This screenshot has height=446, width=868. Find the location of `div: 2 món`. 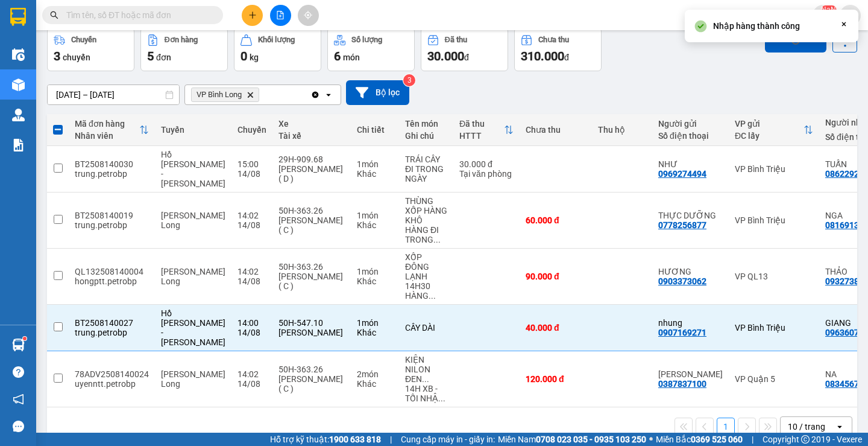

div: 2 món is located at coordinates (375, 374).